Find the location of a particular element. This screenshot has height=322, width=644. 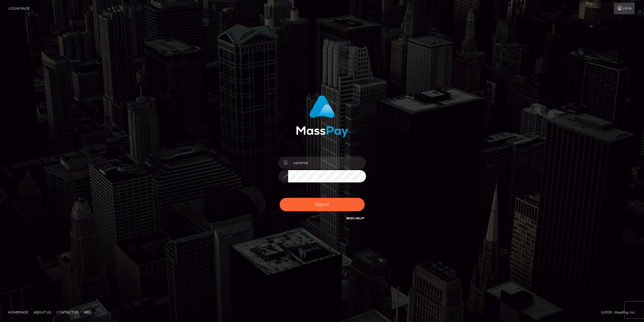

a: Homepage is located at coordinates (18, 312).